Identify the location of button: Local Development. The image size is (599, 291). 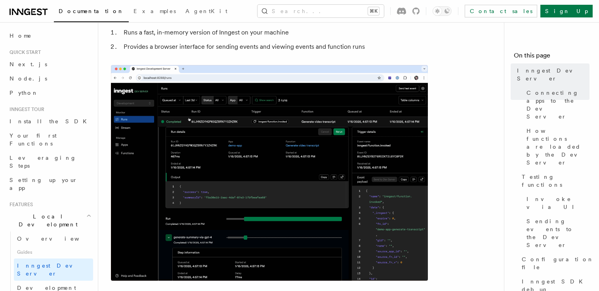
(50, 220).